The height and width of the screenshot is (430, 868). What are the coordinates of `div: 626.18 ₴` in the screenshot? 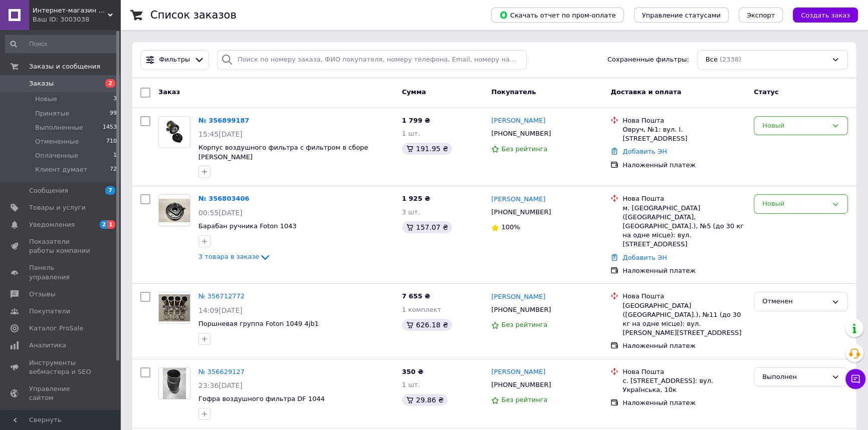 It's located at (427, 325).